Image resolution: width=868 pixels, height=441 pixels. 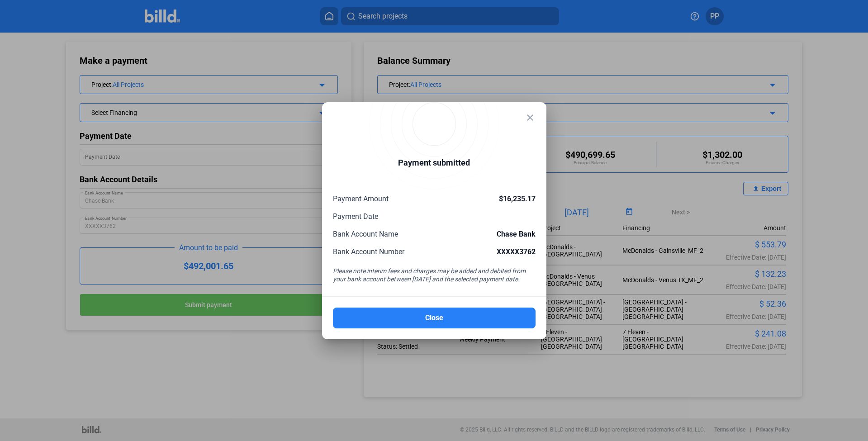 I want to click on div: Please note interim fees and charges may be added and debited from your bank account between [DAT..., so click(x=434, y=276).